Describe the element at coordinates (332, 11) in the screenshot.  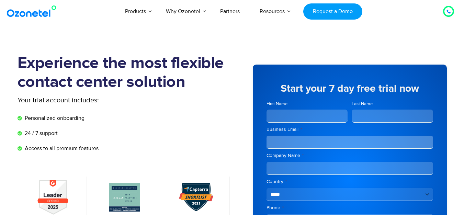
I see `a: Request a Demo` at that location.